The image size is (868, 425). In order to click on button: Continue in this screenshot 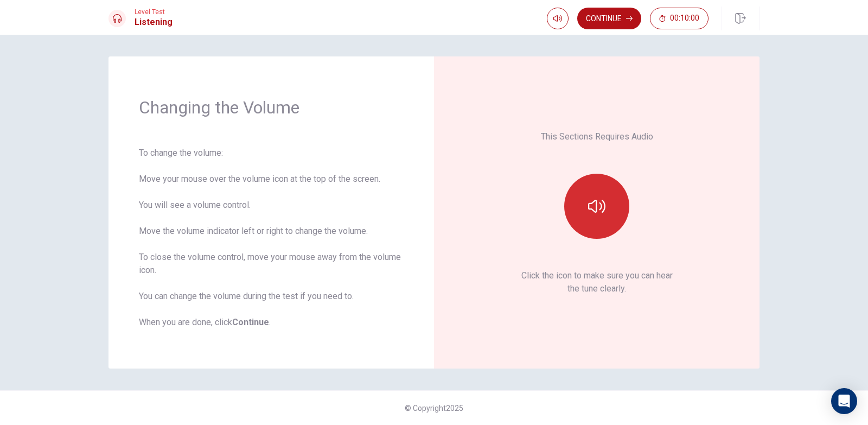, I will do `click(609, 19)`.